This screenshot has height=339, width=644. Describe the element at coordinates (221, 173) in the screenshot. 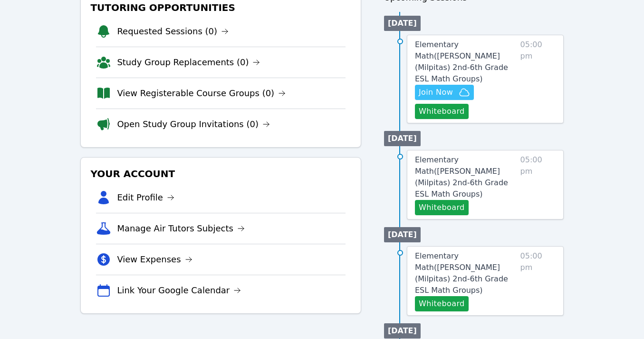

I see `h3: Your Account` at that location.